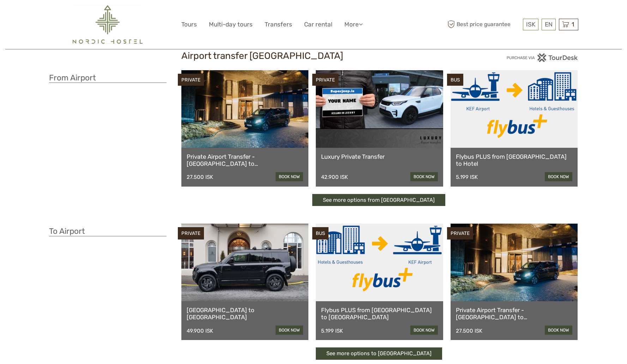 The image size is (627, 364). What do you see at coordinates (108, 24) in the screenshot?
I see `img: 2454-61f15230-a6bf-4303-aa34-adabcbdb58c5_logo_big.png` at bounding box center [108, 24].